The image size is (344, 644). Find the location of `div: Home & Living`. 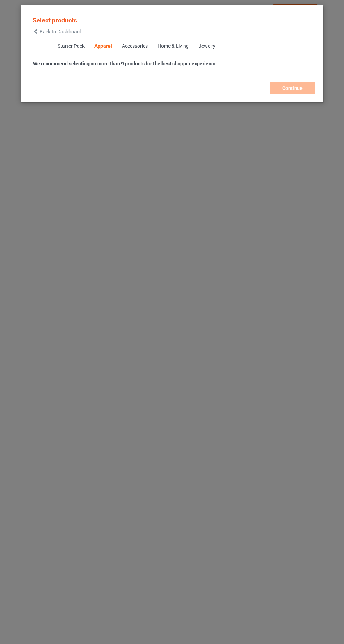

div: Home & Living is located at coordinates (173, 46).